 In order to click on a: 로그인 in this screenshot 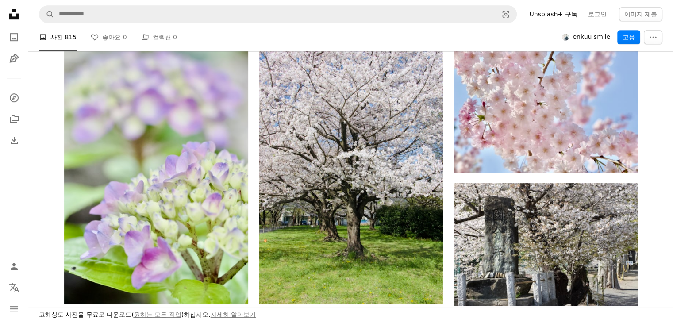, I will do `click(597, 14)`.